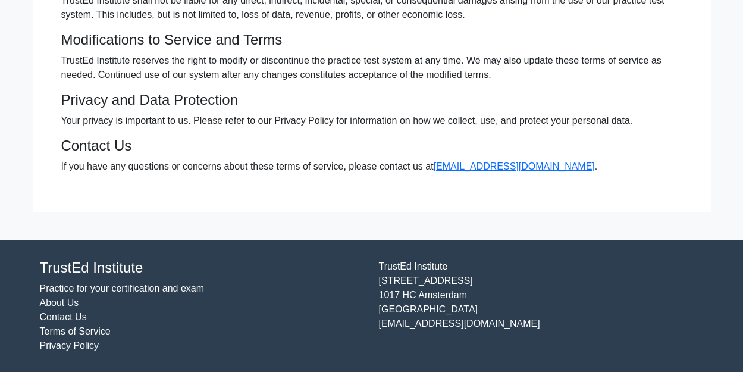 The height and width of the screenshot is (372, 743). I want to click on h4: TrustEd Institute, so click(202, 268).